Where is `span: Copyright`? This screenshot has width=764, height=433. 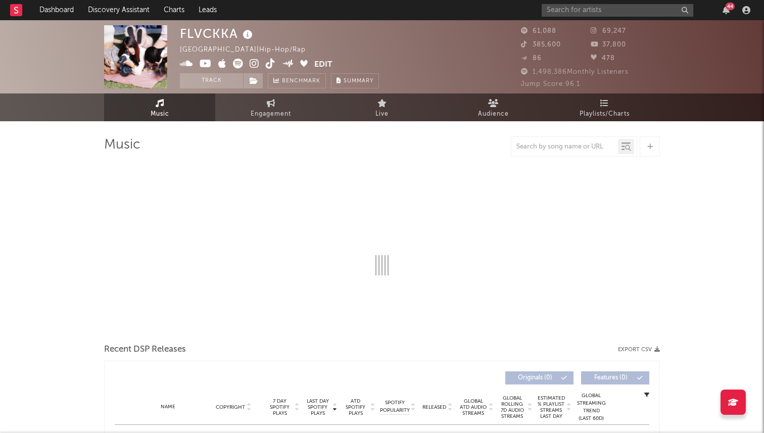
span: Copyright is located at coordinates (231, 407).